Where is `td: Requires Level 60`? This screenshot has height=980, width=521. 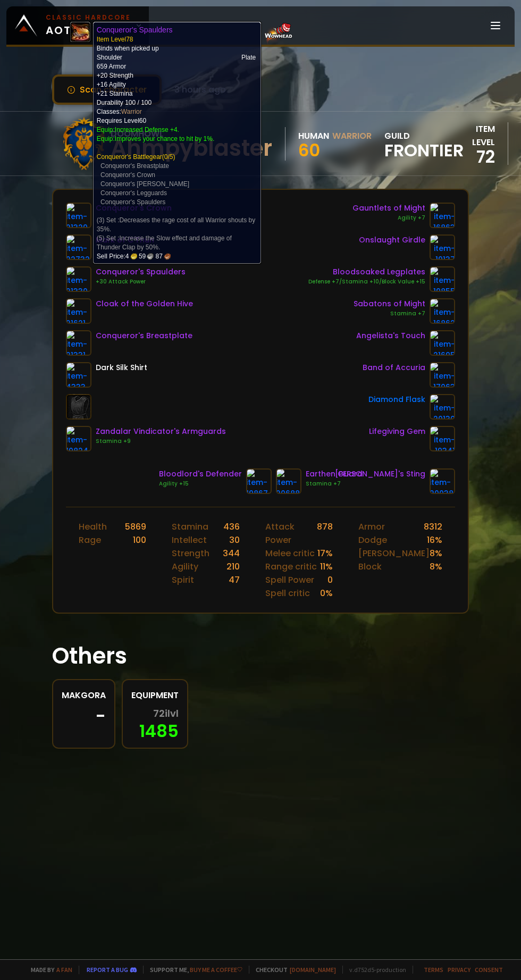 td: Requires Level 60 is located at coordinates (177, 189).